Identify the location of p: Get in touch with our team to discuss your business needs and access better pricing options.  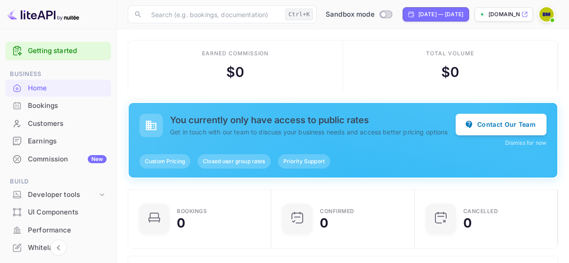
(312, 132).